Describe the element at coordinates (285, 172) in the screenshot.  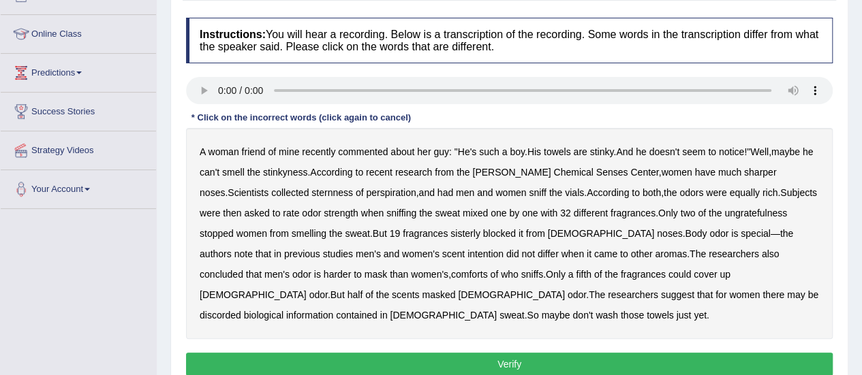
I see `b: stinkyness` at that location.